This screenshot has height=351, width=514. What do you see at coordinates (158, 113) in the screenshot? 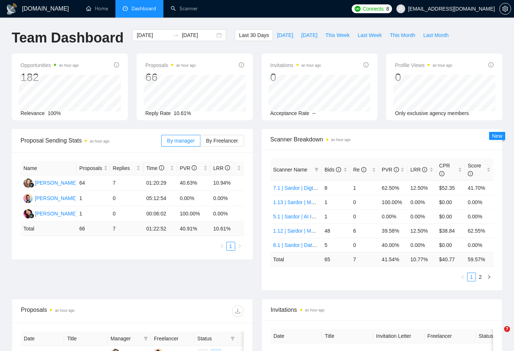
I see `span: Reply Rate` at bounding box center [158, 113].